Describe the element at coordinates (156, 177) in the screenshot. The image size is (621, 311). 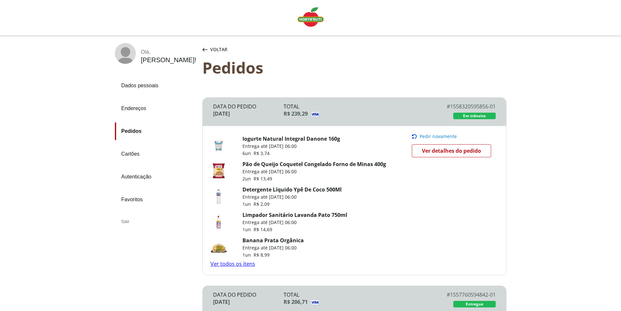
I see `a: Autenticação` at that location.